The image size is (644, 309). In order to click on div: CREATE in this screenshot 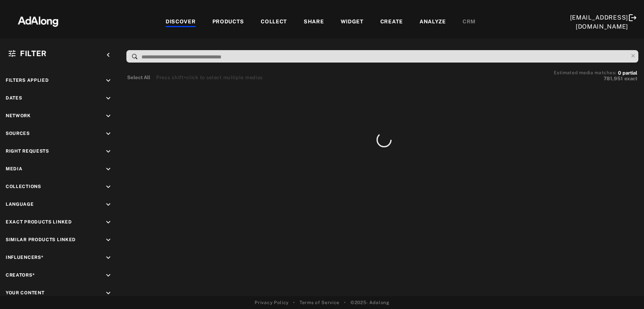, I will do `click(392, 22)`.